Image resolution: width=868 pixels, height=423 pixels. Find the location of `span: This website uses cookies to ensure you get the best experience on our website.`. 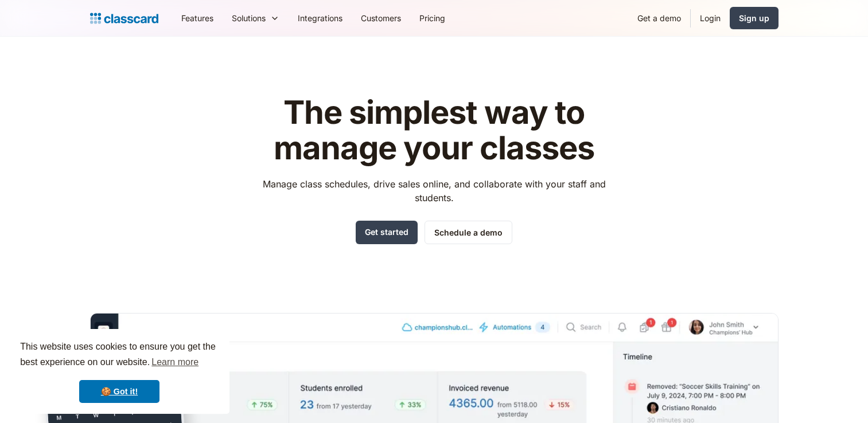

span: This website uses cookies to ensure you get the best experience on our website. is located at coordinates (119, 355).